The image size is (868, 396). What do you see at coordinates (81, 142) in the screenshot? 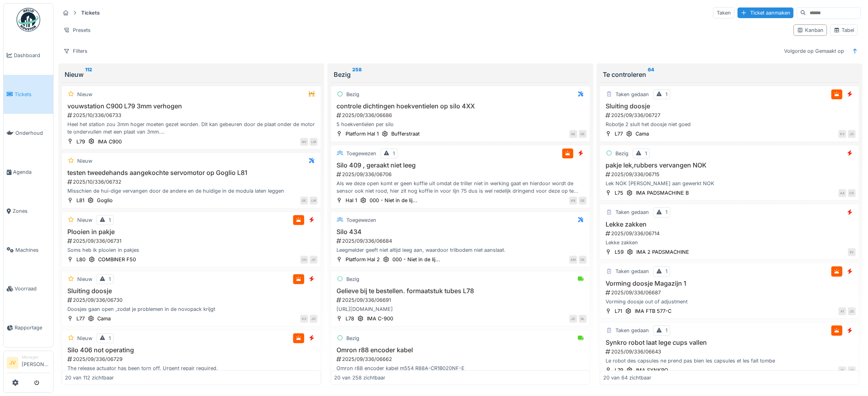
I see `div: L79` at bounding box center [81, 142].